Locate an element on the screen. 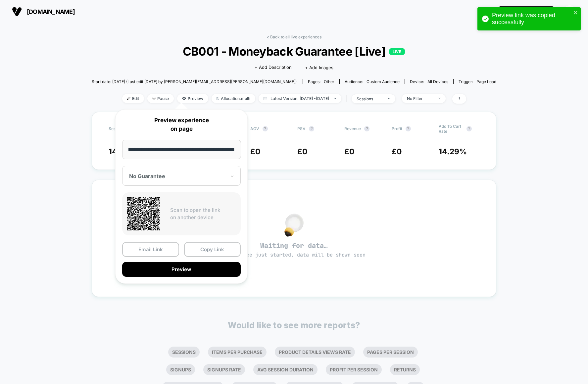 The width and height of the screenshot is (588, 384). li: Items Per Purchase is located at coordinates (237, 352).